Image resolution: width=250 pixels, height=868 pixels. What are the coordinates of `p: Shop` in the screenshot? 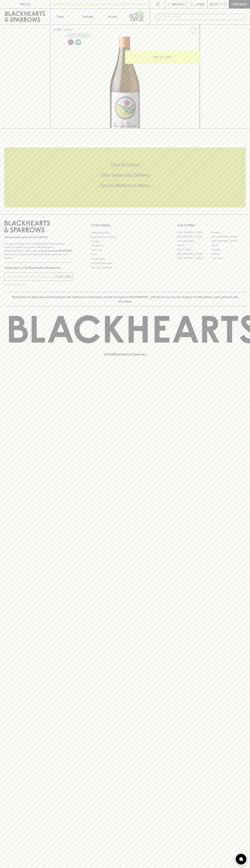 It's located at (60, 17).